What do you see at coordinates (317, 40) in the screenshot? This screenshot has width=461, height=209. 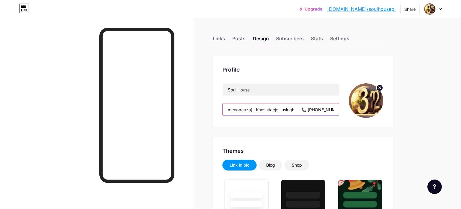 I see `div: Stats` at bounding box center [317, 40].